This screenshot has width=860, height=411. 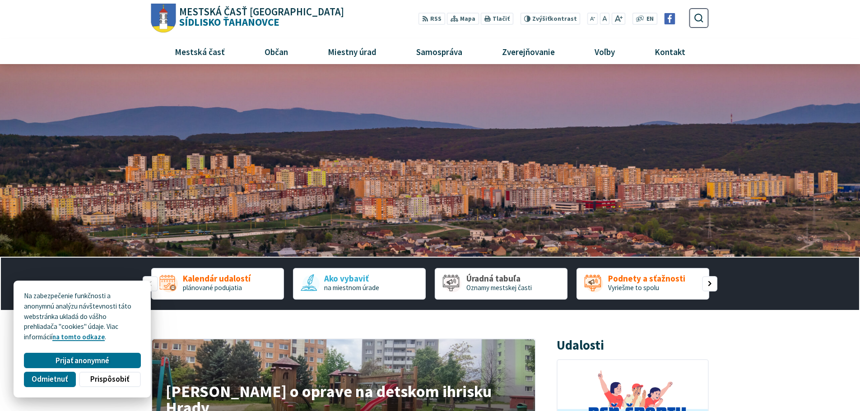 What do you see at coordinates (150, 284) in the screenshot?
I see `div: Predošlý slajd` at bounding box center [150, 284].